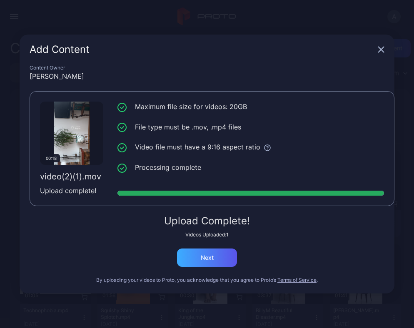 The width and height of the screenshot is (414, 328). What do you see at coordinates (251, 107) in the screenshot?
I see `li: Maximum file size for videos: 20GB` at bounding box center [251, 107].